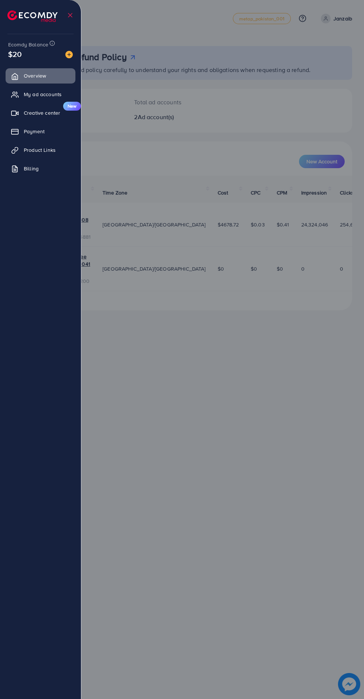 The width and height of the screenshot is (364, 699). Describe the element at coordinates (32, 16) in the screenshot. I see `a: logo` at that location.